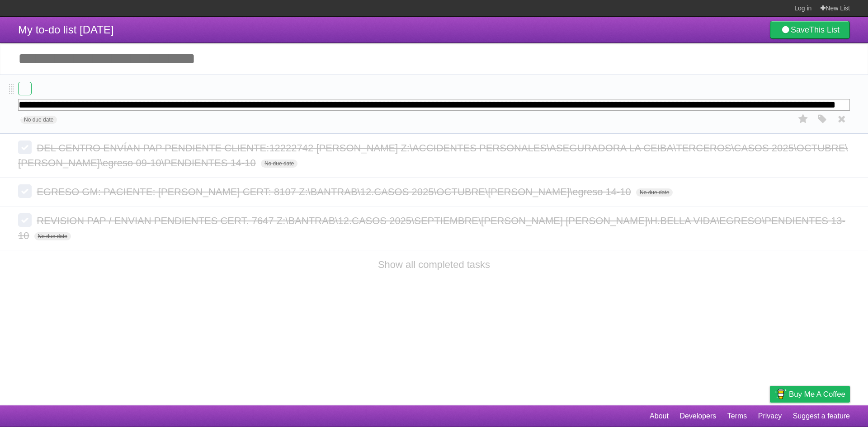 This screenshot has width=868, height=427. I want to click on a: Developers, so click(697, 417).